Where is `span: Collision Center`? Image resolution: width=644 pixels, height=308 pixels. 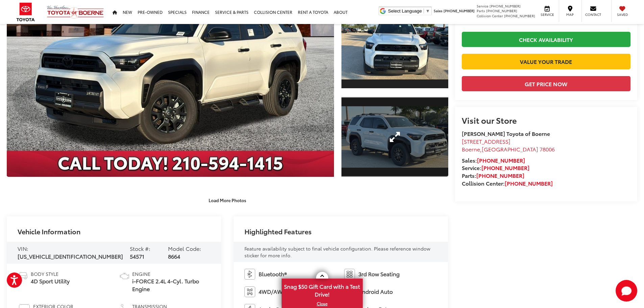
span: Collision Center is located at coordinates (490, 16).